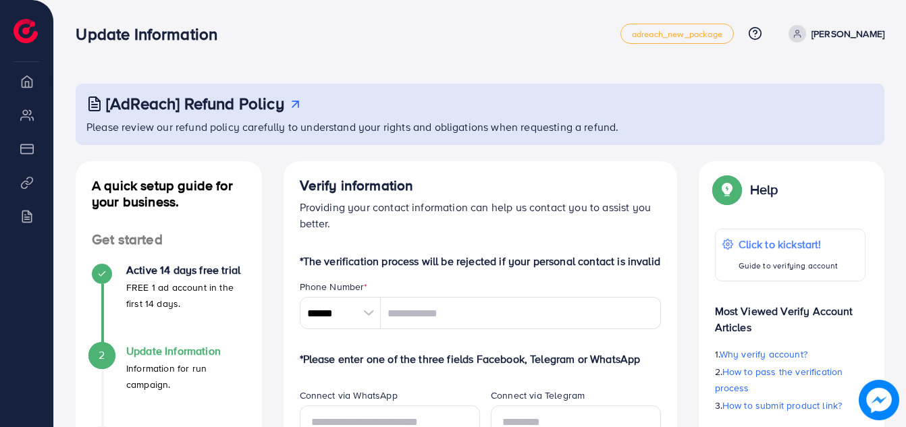  What do you see at coordinates (788, 244) in the screenshot?
I see `p: Click to kickstart!` at bounding box center [788, 244].